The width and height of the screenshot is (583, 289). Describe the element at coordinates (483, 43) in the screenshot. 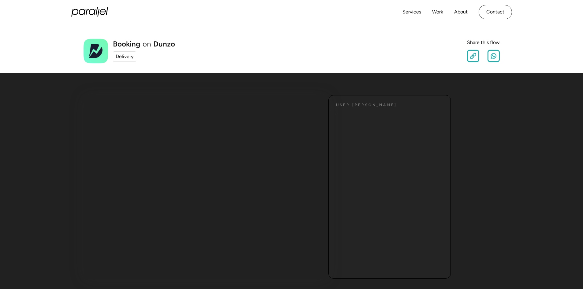

I see `div: Share this flow` at that location.